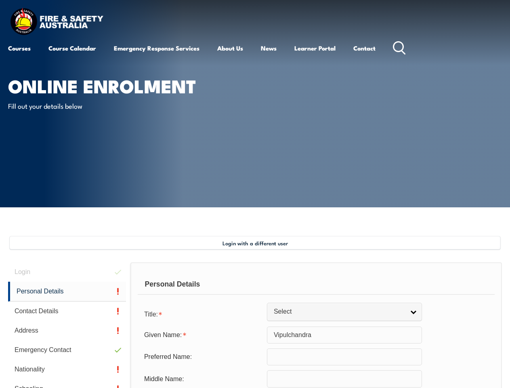 Image resolution: width=510 pixels, height=388 pixels. Describe the element at coordinates (72, 48) in the screenshot. I see `a: Course Calendar` at that location.